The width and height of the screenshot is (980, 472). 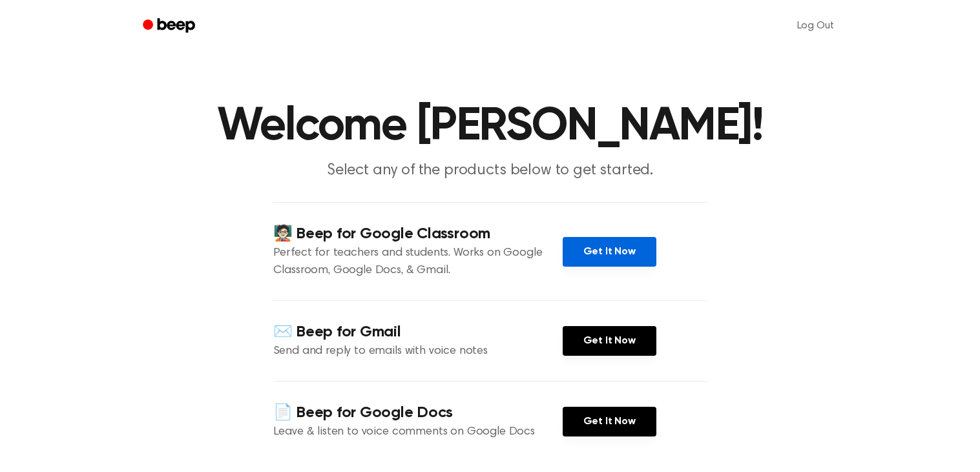 I want to click on a: Log Out, so click(x=816, y=26).